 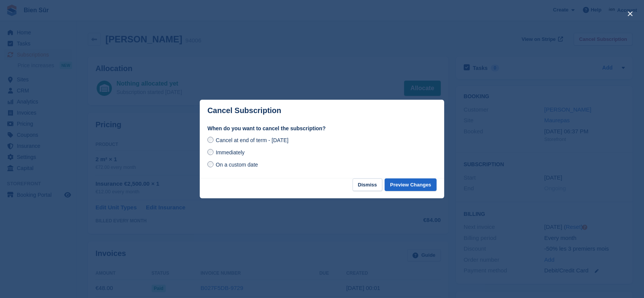 What do you see at coordinates (237, 165) in the screenshot?
I see `span: On a custom date` at bounding box center [237, 165].